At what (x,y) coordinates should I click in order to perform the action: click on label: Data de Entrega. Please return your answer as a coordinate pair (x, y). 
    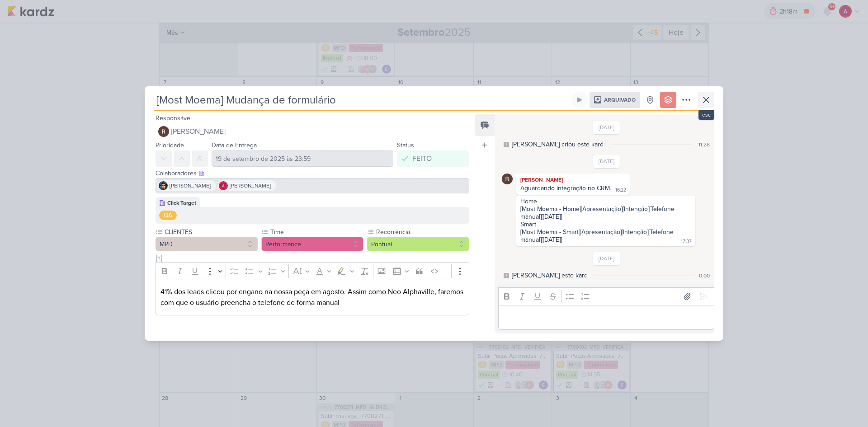
    Looking at the image, I should click on (234, 145).